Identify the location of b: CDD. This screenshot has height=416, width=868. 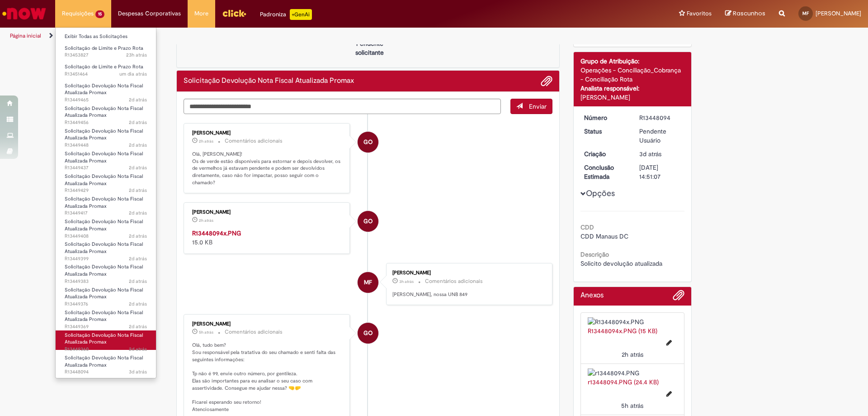
(588, 227).